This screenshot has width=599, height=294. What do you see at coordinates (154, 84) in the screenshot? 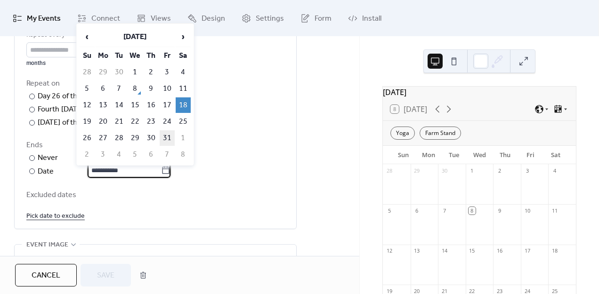
I see `div: Repeat on` at bounding box center [154, 84].